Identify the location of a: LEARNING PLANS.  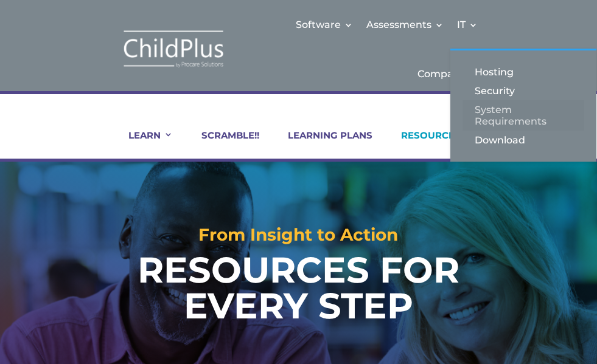
(322, 144).